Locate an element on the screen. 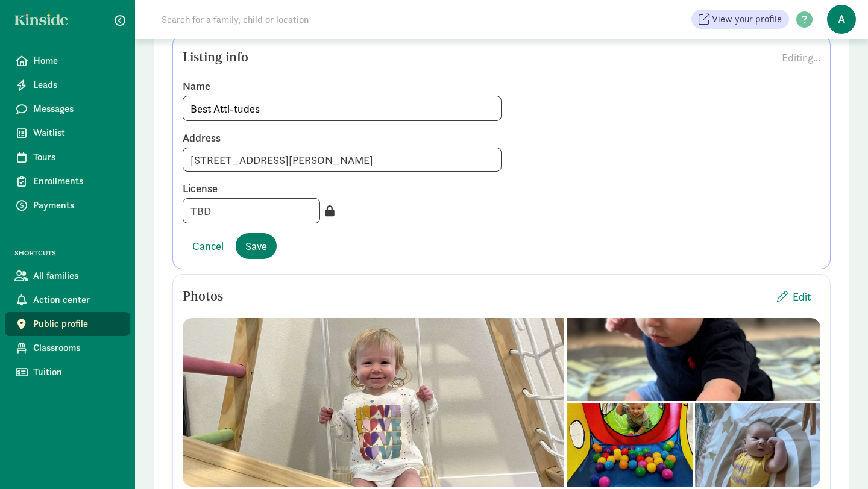  button: Edit is located at coordinates (794, 296).